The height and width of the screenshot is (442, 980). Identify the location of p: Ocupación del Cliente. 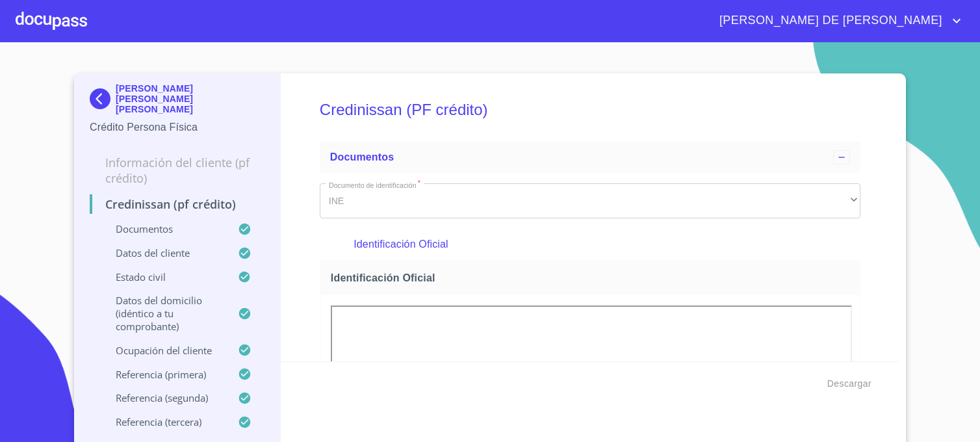
(164, 350).